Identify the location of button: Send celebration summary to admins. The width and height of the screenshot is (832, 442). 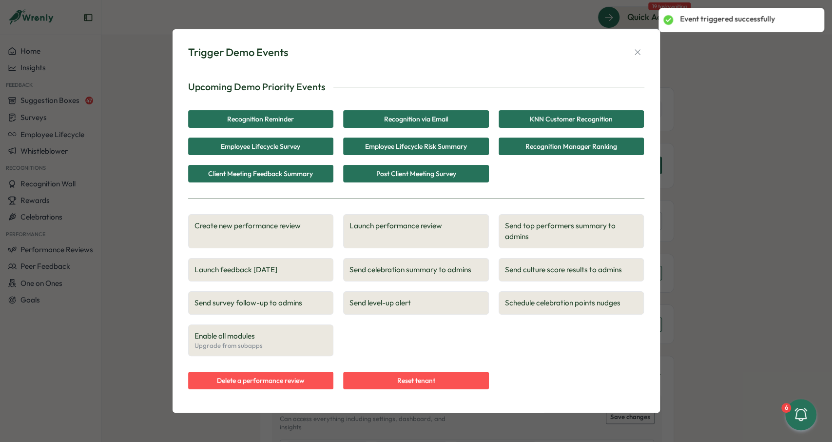
(416, 270).